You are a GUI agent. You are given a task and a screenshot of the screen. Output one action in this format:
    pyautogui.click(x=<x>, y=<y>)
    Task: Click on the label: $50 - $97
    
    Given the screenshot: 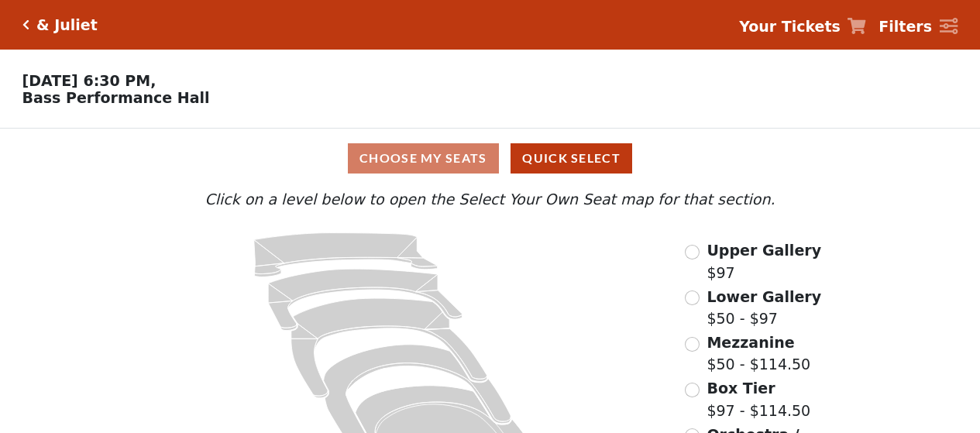 What is the action you would take?
    pyautogui.click(x=764, y=307)
    